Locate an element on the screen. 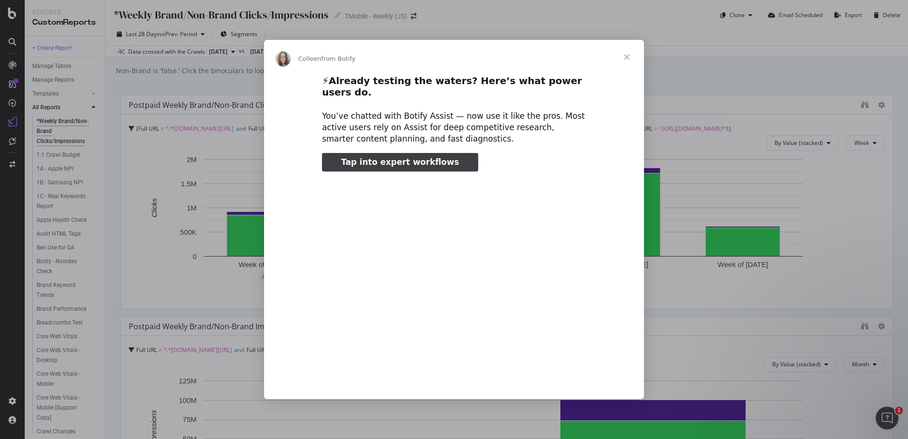 This screenshot has height=439, width=908. span: Tap into expert workflows is located at coordinates (400, 162).